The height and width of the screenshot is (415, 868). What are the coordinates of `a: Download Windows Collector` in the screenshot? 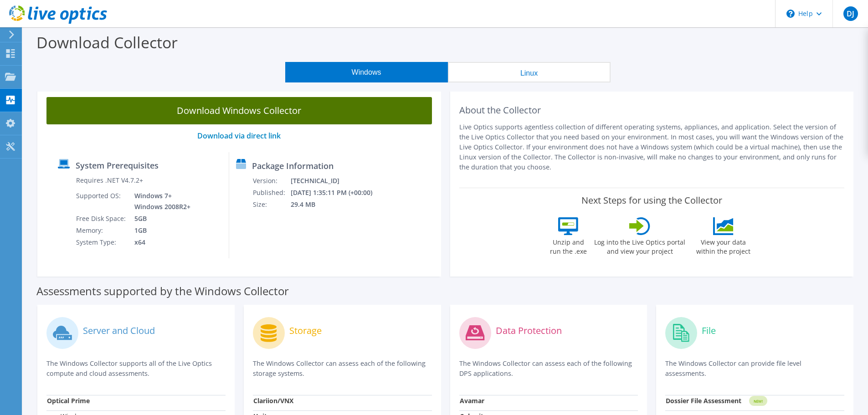 It's located at (239, 111).